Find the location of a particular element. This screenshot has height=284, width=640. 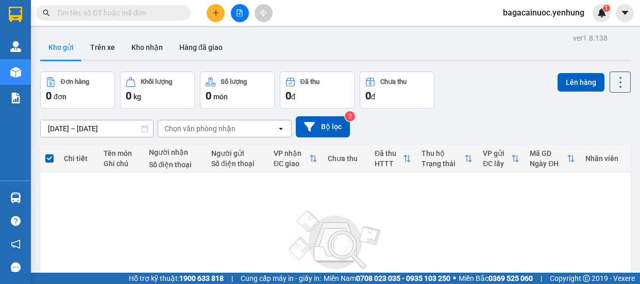

span: caret-down is located at coordinates (625, 13).